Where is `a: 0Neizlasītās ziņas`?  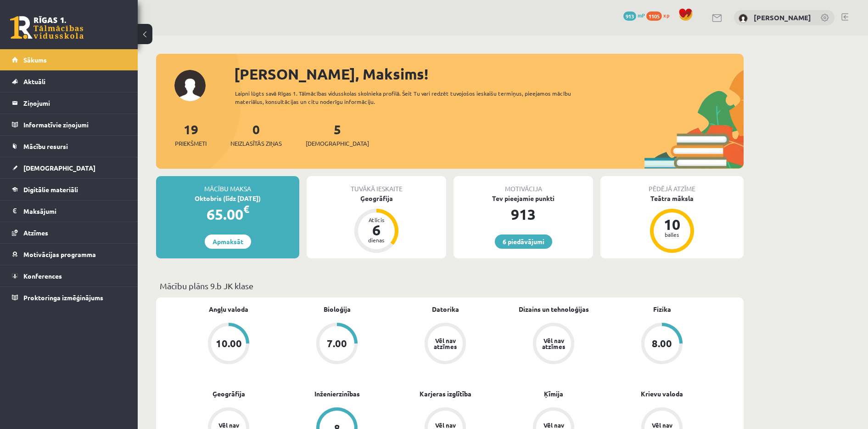 a: 0Neizlasītās ziņas is located at coordinates (256, 134).